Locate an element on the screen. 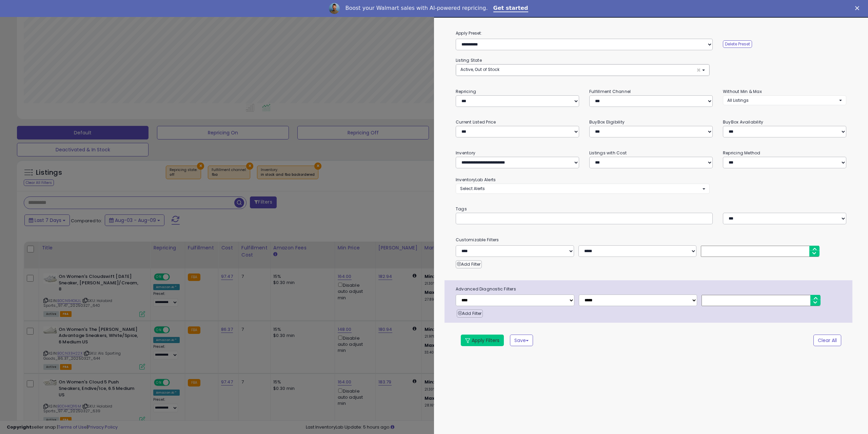  small: Current Listed Price is located at coordinates (476, 122).